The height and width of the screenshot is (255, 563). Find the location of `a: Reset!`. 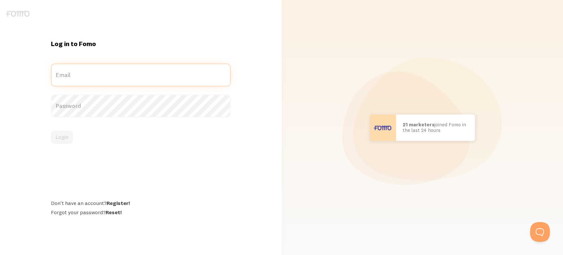

a: Reset! is located at coordinates (113, 212).